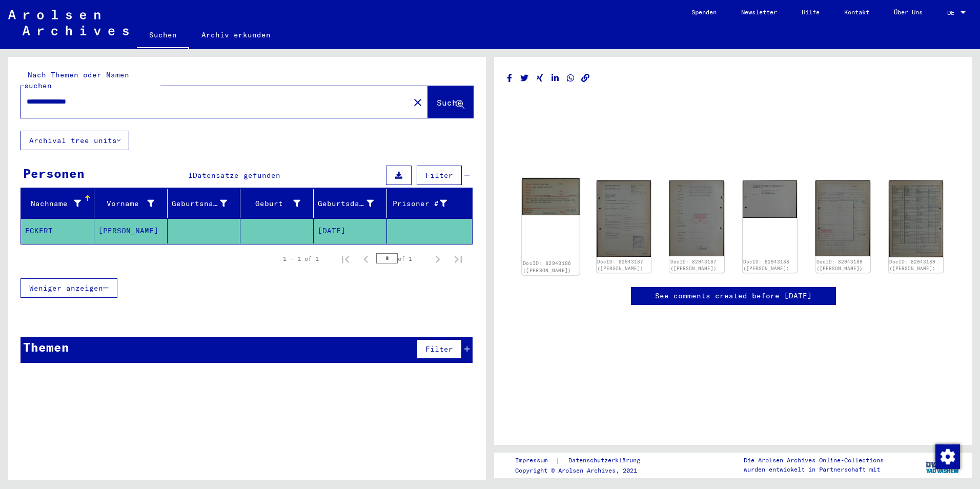  What do you see at coordinates (46, 347) in the screenshot?
I see `div: Themen` at bounding box center [46, 347].